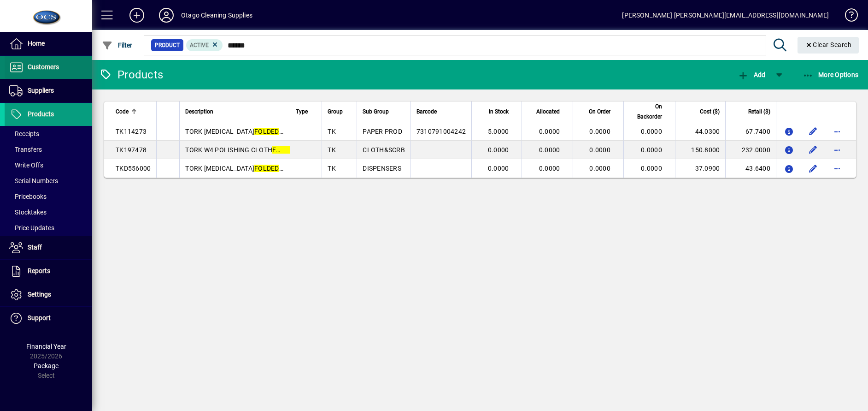 This screenshot has width=868, height=411. What do you see at coordinates (48, 196) in the screenshot?
I see `a: Pricebooks` at bounding box center [48, 196].